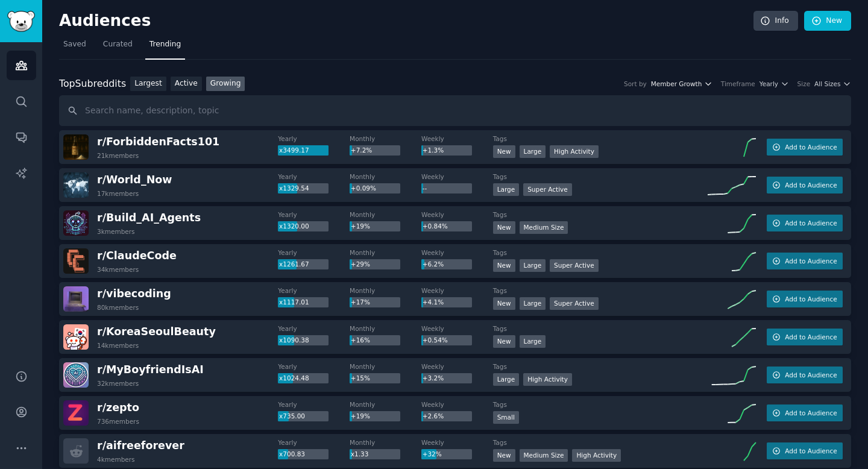 The image size is (868, 469). I want to click on span: x1117.01, so click(294, 302).